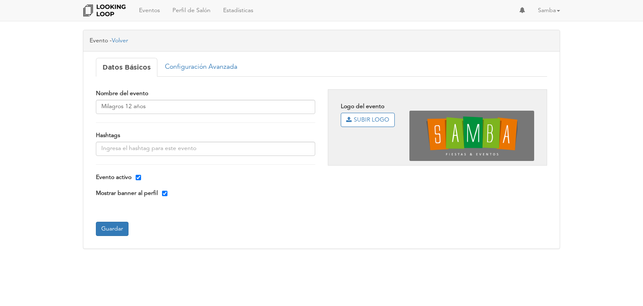 The height and width of the screenshot is (306, 643). Describe the element at coordinates (206, 135) in the screenshot. I see `label: Hashtags` at that location.